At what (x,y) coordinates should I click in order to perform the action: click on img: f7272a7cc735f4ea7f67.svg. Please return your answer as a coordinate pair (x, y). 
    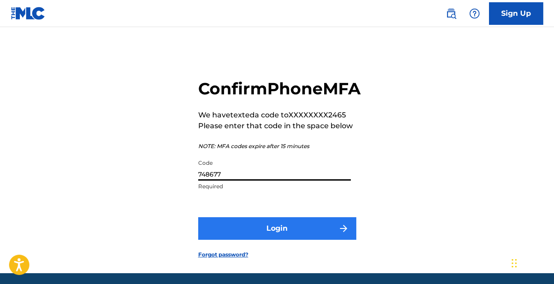
    Looking at the image, I should click on (343, 228).